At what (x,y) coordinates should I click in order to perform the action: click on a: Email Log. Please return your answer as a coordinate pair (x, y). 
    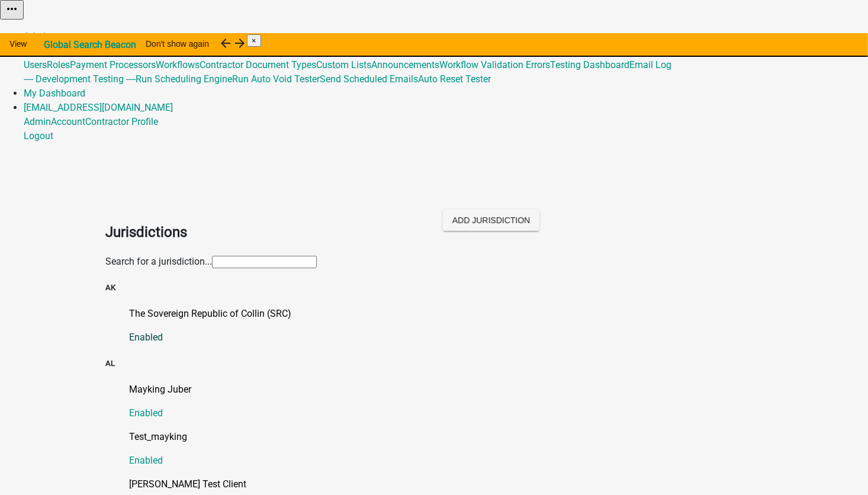
    Looking at the image, I should click on (650, 64).